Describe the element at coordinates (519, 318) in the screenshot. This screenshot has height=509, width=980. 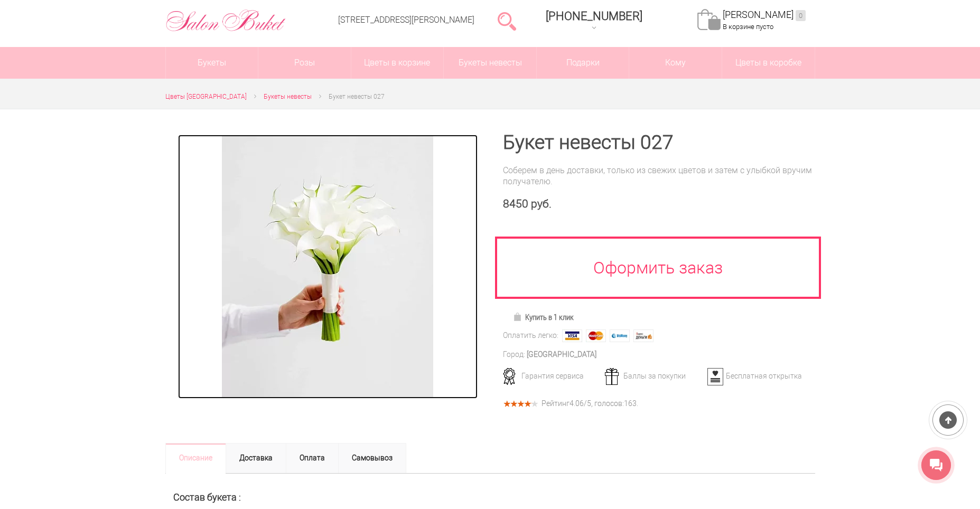
I see `img: Купить в 1 клик` at that location.